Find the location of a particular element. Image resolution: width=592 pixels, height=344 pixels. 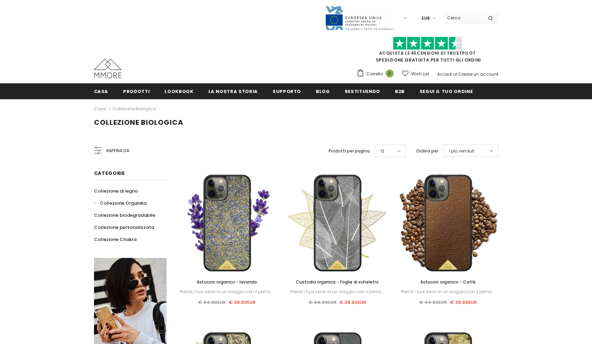

a: Collezione personalizzata is located at coordinates (124, 227).